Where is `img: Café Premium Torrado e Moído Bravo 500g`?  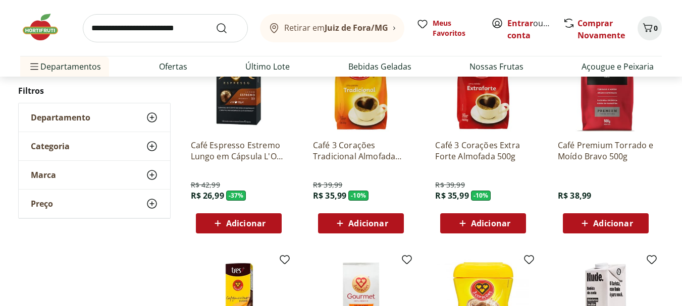
img: Café Premium Torrado e Moído Bravo 500g is located at coordinates (606, 84).